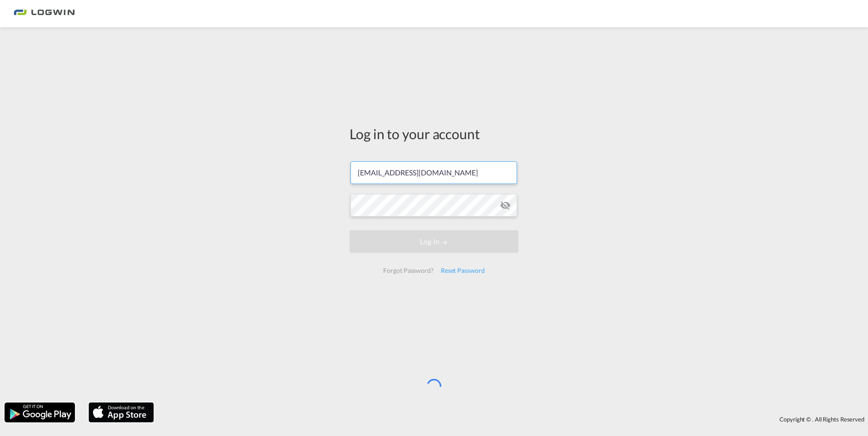 This screenshot has height=436, width=868. What do you see at coordinates (408, 271) in the screenshot?
I see `div: Forgot Password?` at bounding box center [408, 271].